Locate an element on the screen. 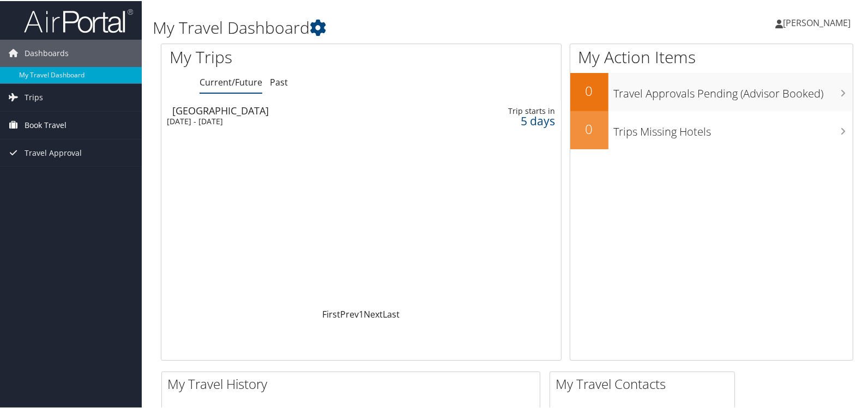  h1: My Travel Dashboard is located at coordinates (389, 27).